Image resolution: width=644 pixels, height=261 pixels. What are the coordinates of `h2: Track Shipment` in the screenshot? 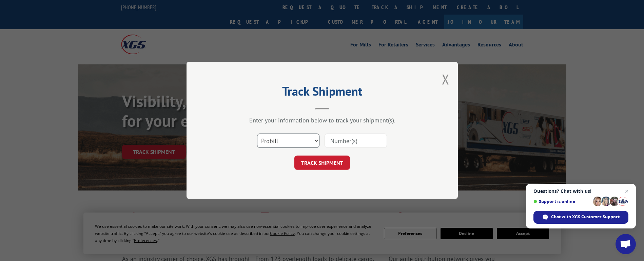 It's located at (322, 93).